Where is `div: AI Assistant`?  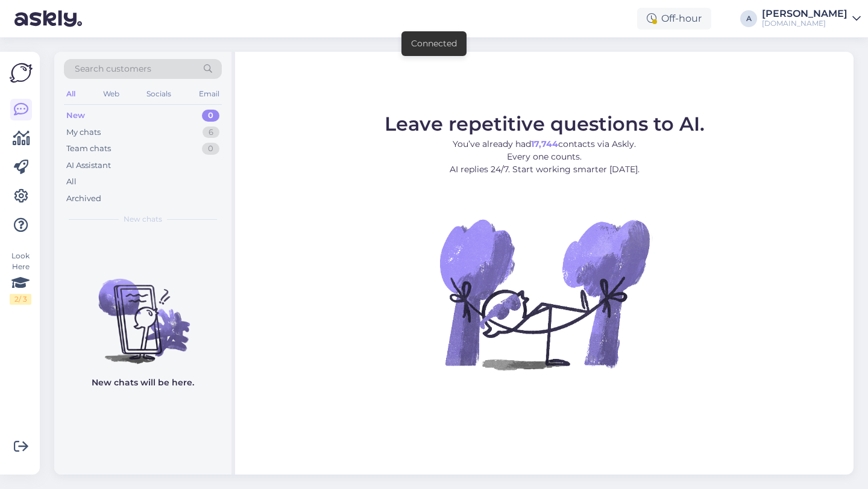
div: AI Assistant is located at coordinates (89, 166).